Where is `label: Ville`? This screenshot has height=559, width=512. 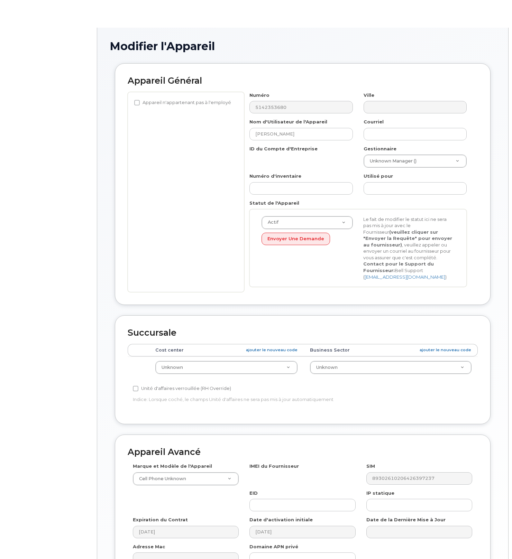 label: Ville is located at coordinates (369, 95).